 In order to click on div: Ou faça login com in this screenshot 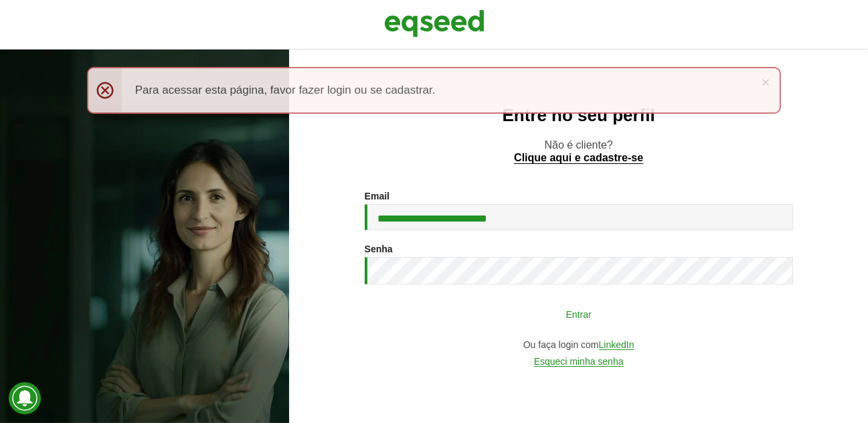, I will do `click(579, 344)`.